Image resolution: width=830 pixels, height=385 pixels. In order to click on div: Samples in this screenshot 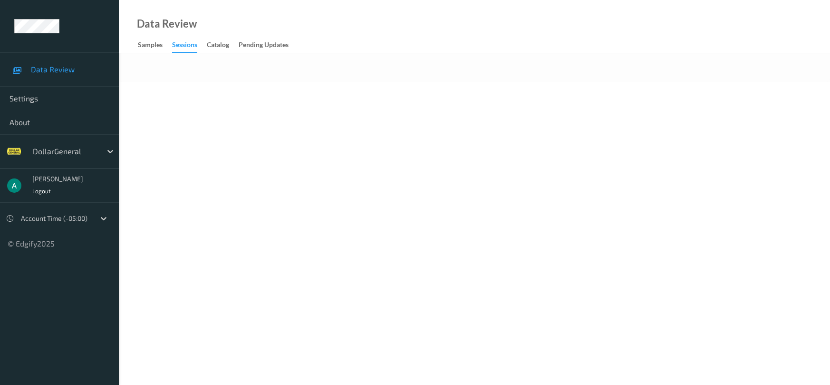, I will do `click(150, 46)`.